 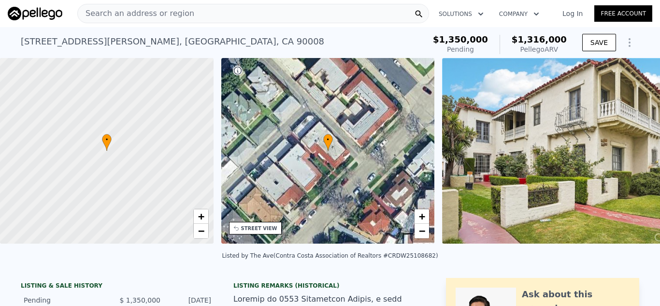 What do you see at coordinates (461, 14) in the screenshot?
I see `button: Solutions` at bounding box center [461, 14].